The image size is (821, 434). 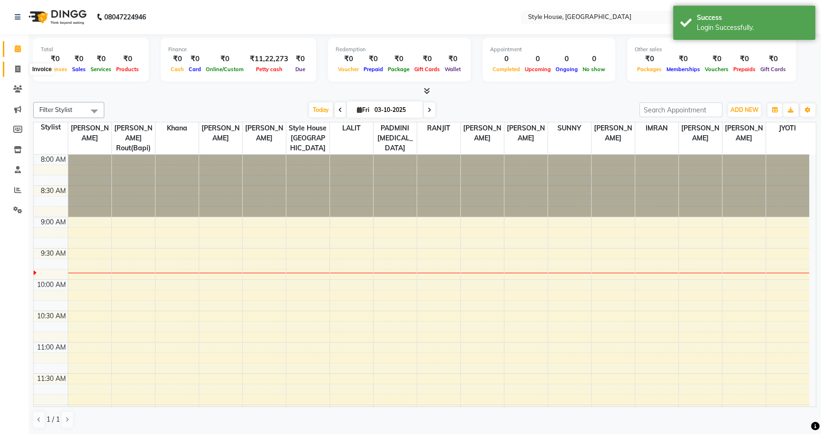 I want to click on span: SUNNY, so click(x=569, y=128).